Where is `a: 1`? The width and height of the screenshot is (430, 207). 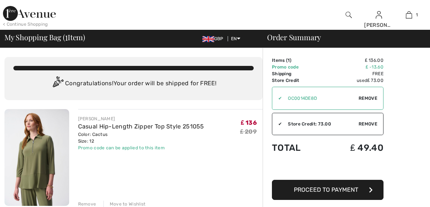 a: 1 is located at coordinates (409, 15).